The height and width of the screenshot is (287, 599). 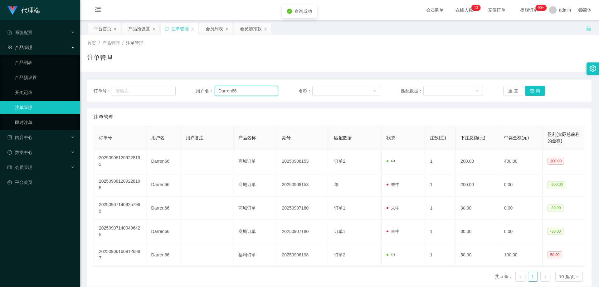 I want to click on i: 图标: profile, so click(x=10, y=137).